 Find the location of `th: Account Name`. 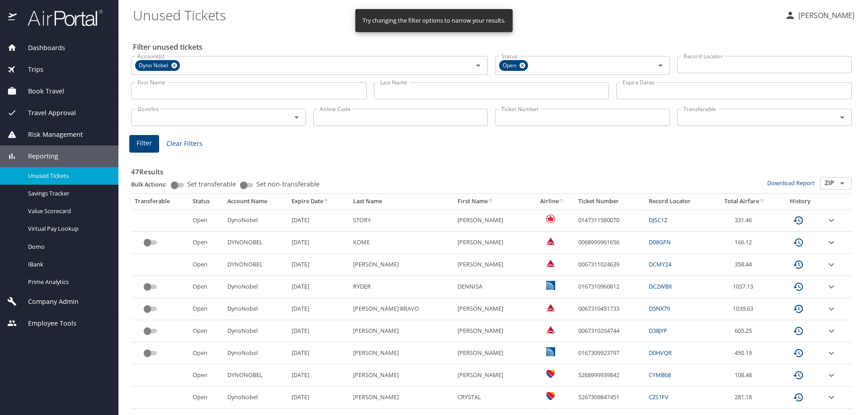

th: Account Name is located at coordinates (255, 201).